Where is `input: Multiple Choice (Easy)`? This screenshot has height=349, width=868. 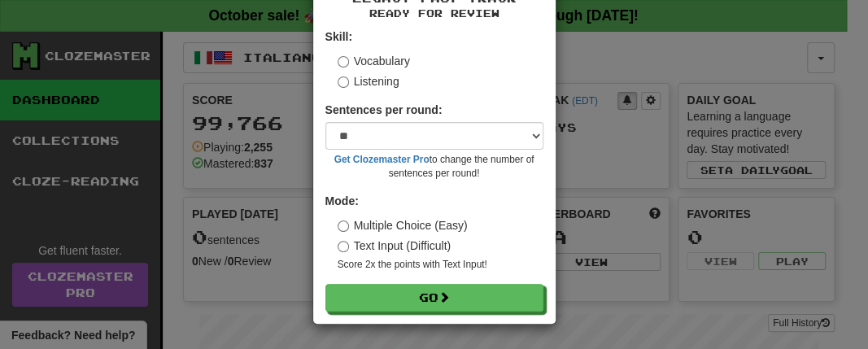 input: Multiple Choice (Easy) is located at coordinates (343, 226).